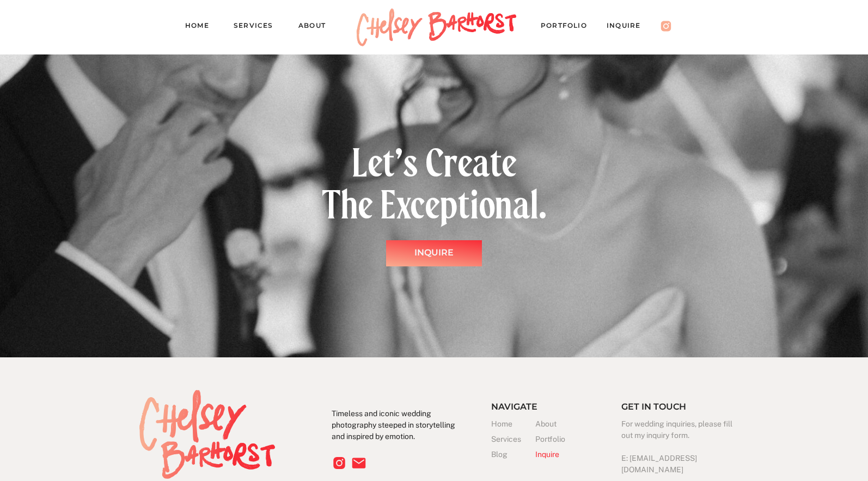 The height and width of the screenshot is (481, 868). Describe the element at coordinates (513, 454) in the screenshot. I see `h3: Blog` at that location.